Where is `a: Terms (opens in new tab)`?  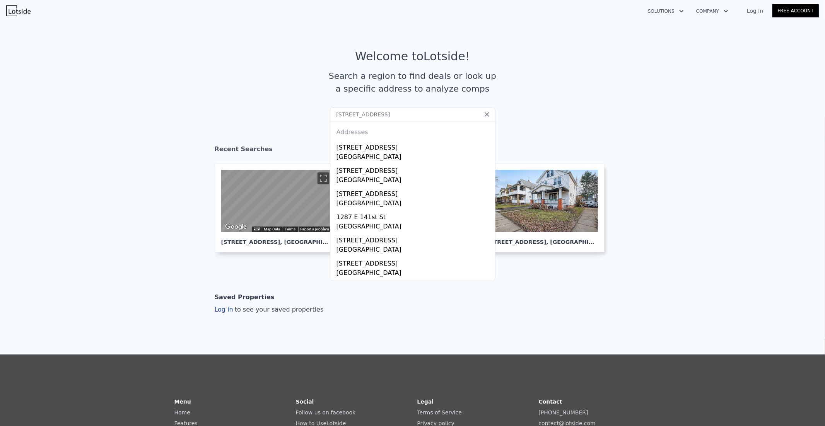
a: Terms (opens in new tab) is located at coordinates (290, 229).